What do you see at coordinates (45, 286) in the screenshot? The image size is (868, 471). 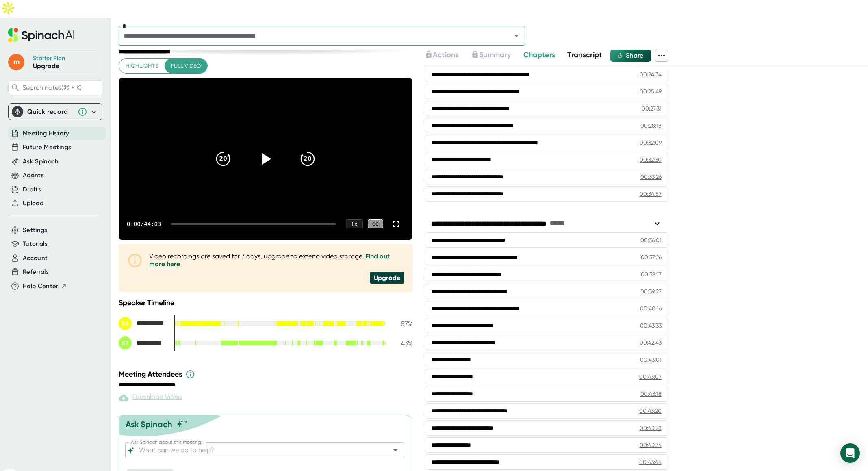 I see `button: Help Center` at bounding box center [45, 286].